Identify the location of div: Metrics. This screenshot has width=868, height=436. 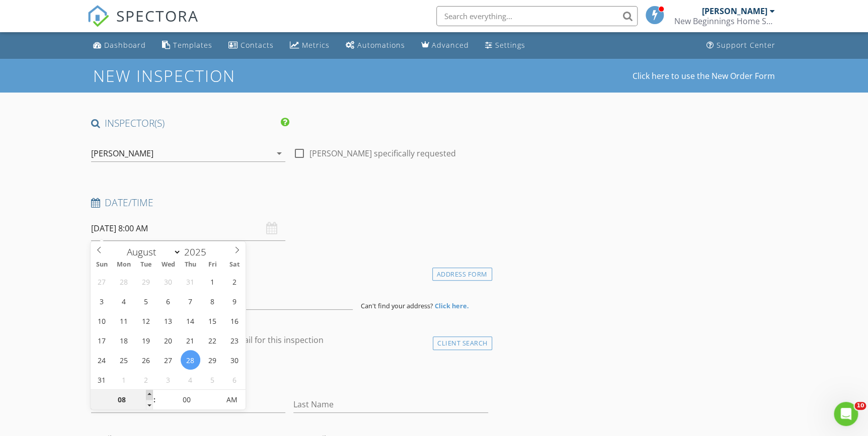
(316, 45).